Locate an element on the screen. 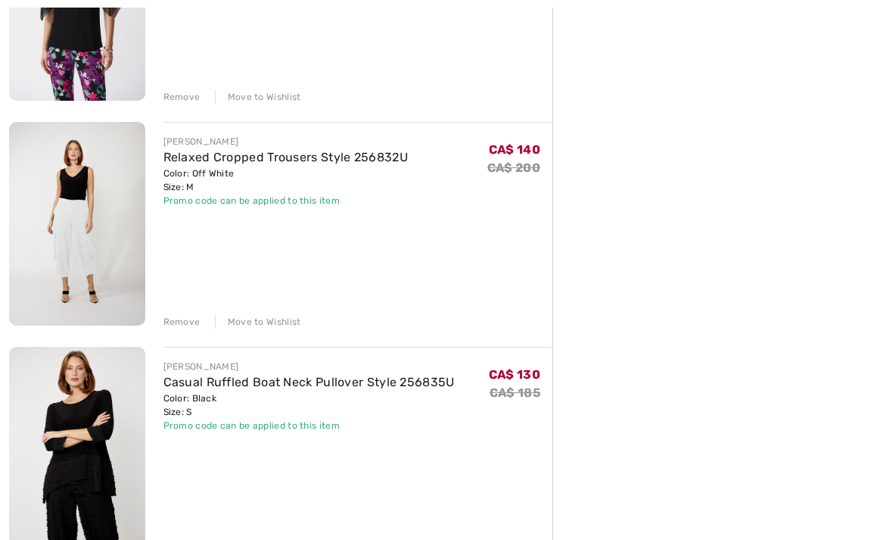 The height and width of the screenshot is (540, 893). a: Casual Ruffled Boat Neck Pullover Style 256835U is located at coordinates (309, 381).